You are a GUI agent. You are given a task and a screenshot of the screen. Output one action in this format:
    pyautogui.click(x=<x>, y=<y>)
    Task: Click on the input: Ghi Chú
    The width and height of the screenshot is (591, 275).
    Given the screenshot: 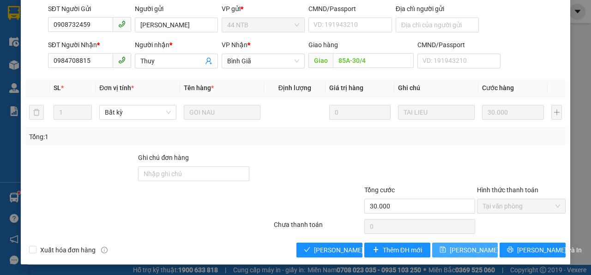 What is the action you would take?
    pyautogui.click(x=436, y=112)
    